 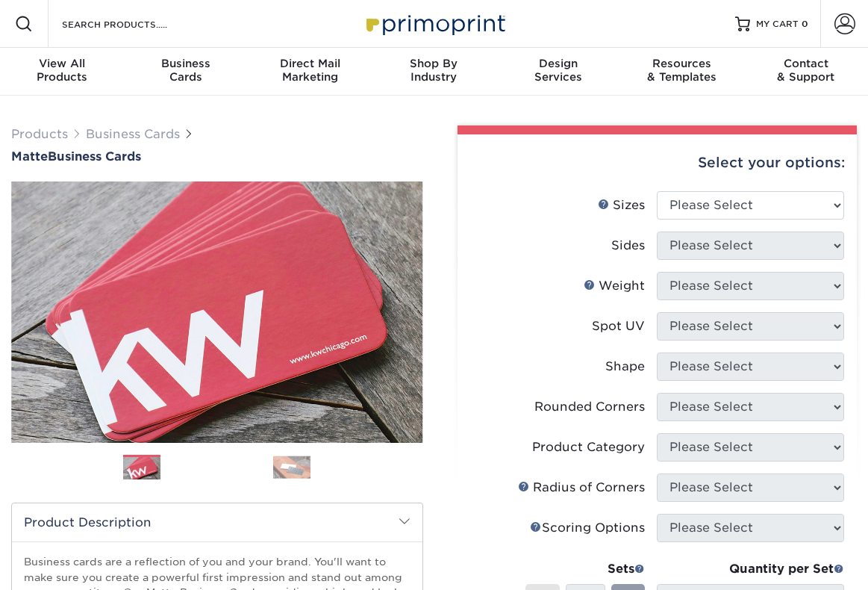 What do you see at coordinates (558, 70) in the screenshot?
I see `div: Services` at bounding box center [558, 70].